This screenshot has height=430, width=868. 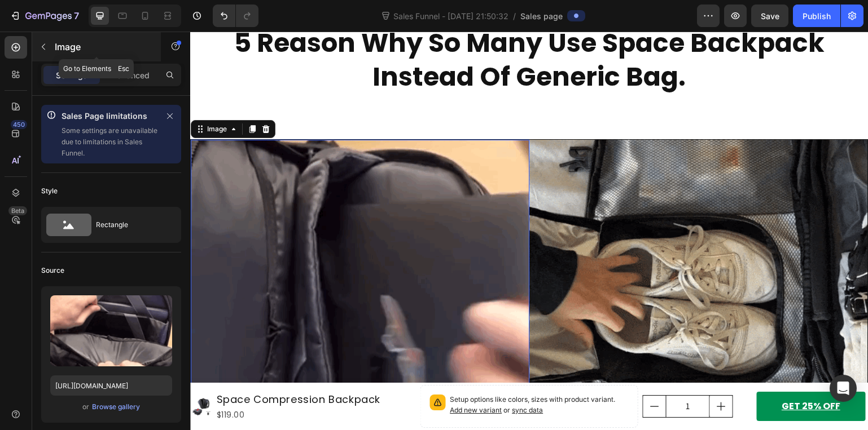 What do you see at coordinates (110, 142) in the screenshot?
I see `p: Some settings are unavailable due to limitations in Sales Funnel.` at bounding box center [110, 142].